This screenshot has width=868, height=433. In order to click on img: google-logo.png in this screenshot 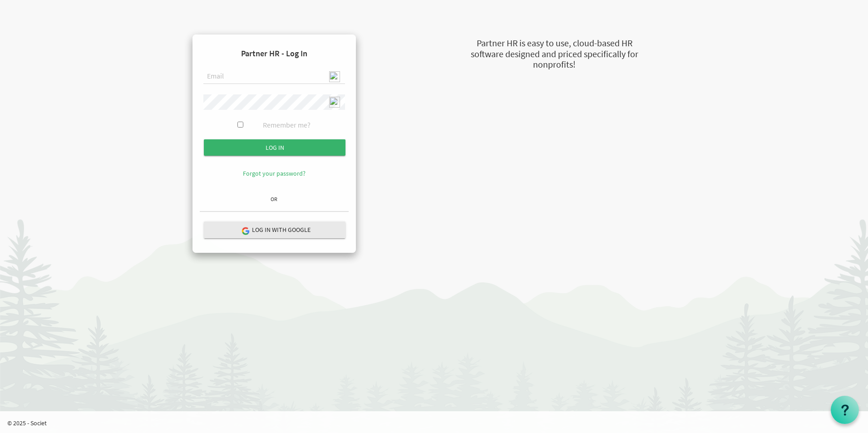, I will do `click(245, 230)`.